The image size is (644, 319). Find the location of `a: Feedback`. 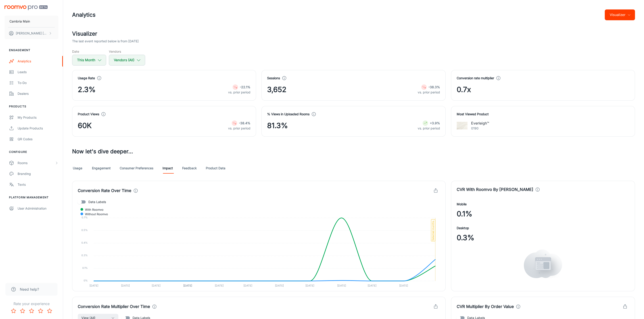

a: Feedback is located at coordinates (190, 168).